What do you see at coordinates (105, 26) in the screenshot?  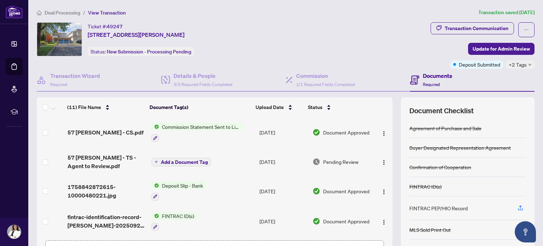 I see `div: Ticket #:` at bounding box center [105, 26].